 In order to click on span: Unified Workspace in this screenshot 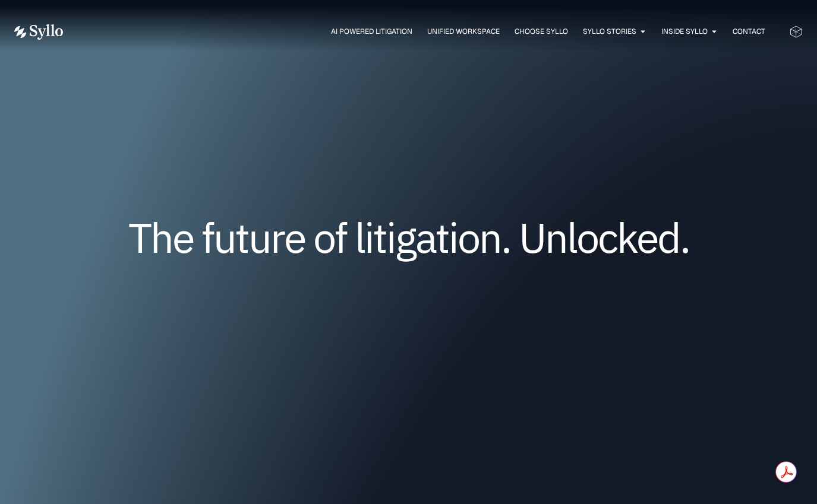, I will do `click(464, 31)`.